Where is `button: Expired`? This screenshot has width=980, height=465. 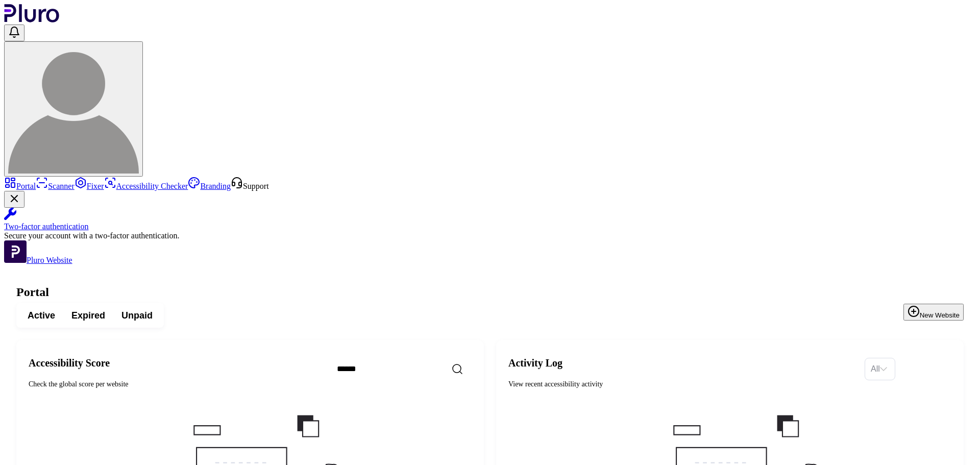
button: Expired is located at coordinates (88, 315).